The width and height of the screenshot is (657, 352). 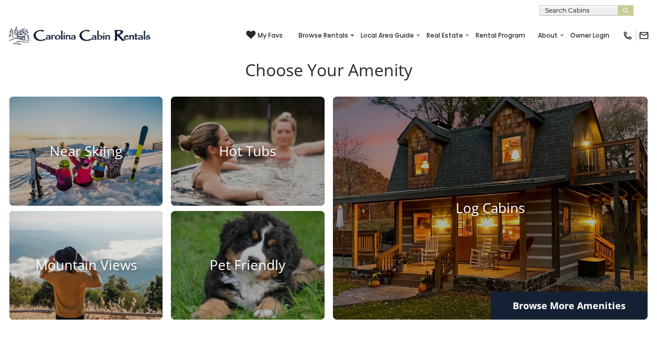 I want to click on h3: Choose Your Amenity, so click(x=328, y=78).